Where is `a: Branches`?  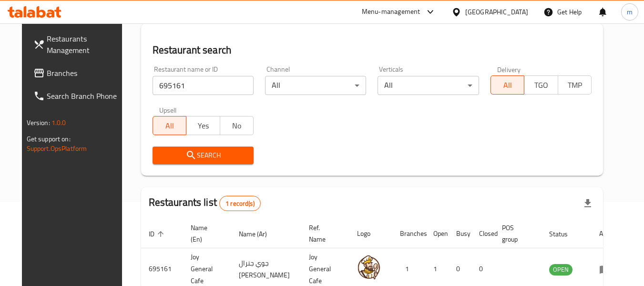 a: Branches is located at coordinates (77, 73).